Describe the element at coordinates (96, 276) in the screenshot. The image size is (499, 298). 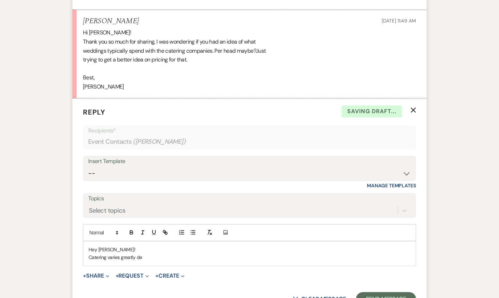
I see `button: Share` at that location.